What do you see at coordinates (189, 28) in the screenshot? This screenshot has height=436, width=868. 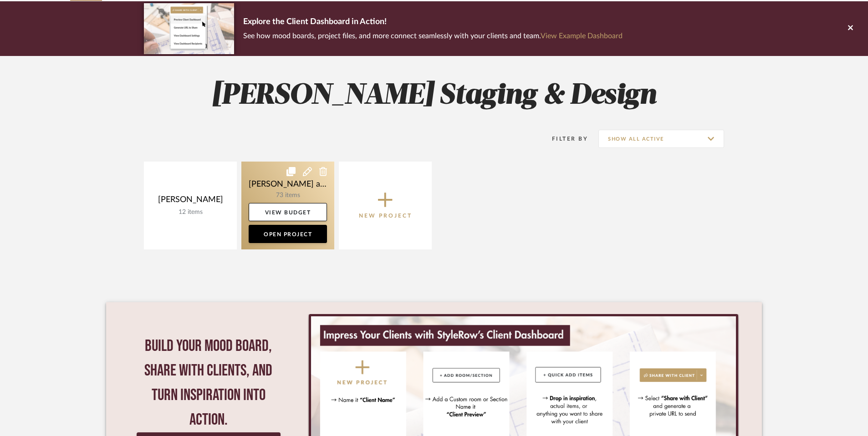 I see `img: d5d033c5-7b12-40c2-a960-1ecee1989c38.png` at bounding box center [189, 28].